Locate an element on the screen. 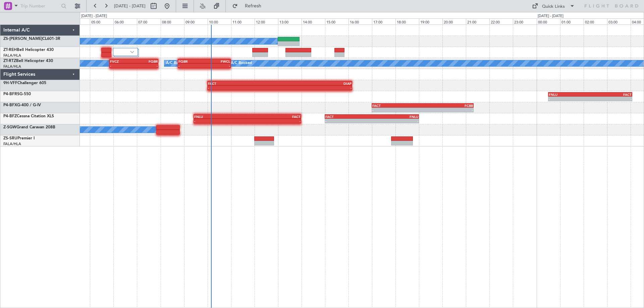 Image resolution: width=644 pixels, height=308 pixels. div: 07:00 is located at coordinates (148, 22).